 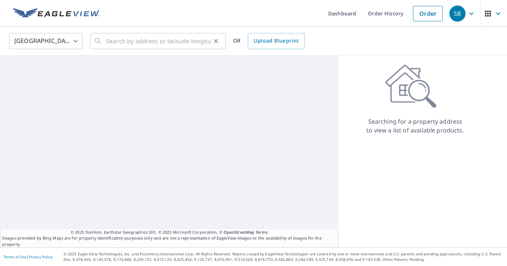 What do you see at coordinates (57, 14) in the screenshot?
I see `img: EV Logo` at bounding box center [57, 14].